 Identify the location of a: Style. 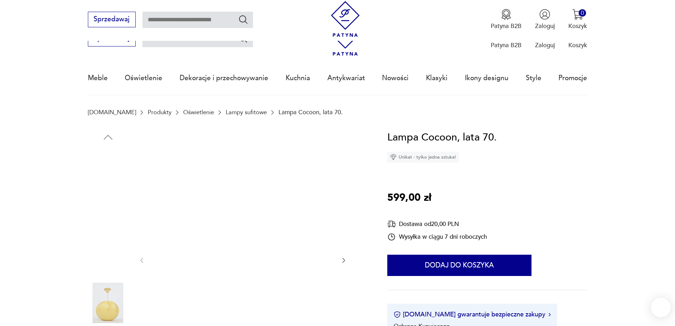
(534, 78).